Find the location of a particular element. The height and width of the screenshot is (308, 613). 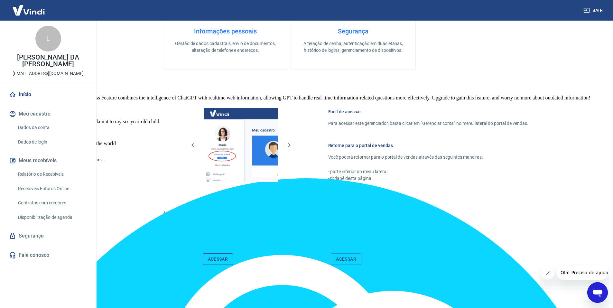

img: Imagem da dashboard mostrando o botão de gerenciar conta na sidebar no lado esquerdo is located at coordinates (241, 145).